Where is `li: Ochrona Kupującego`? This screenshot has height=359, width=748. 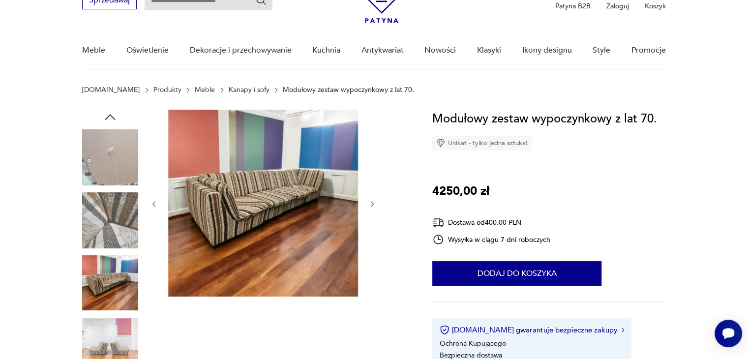 li: Ochrona Kupującego is located at coordinates (472, 343).